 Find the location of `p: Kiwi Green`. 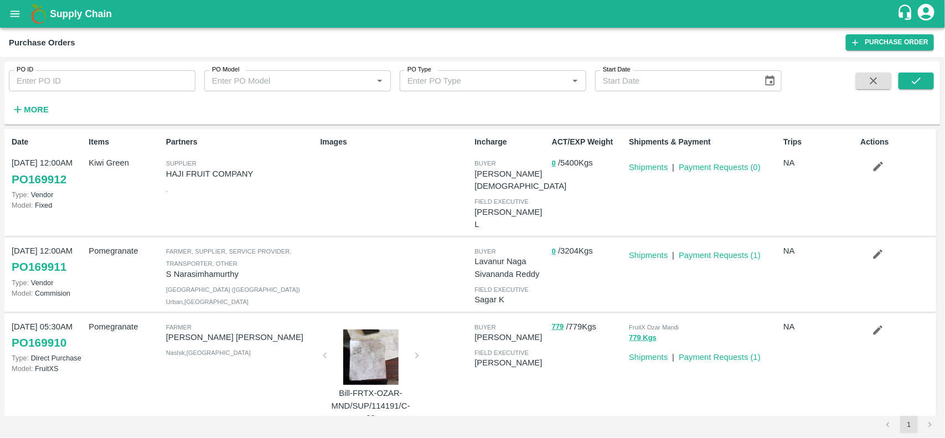

p: Kiwi Green is located at coordinates (125, 163).